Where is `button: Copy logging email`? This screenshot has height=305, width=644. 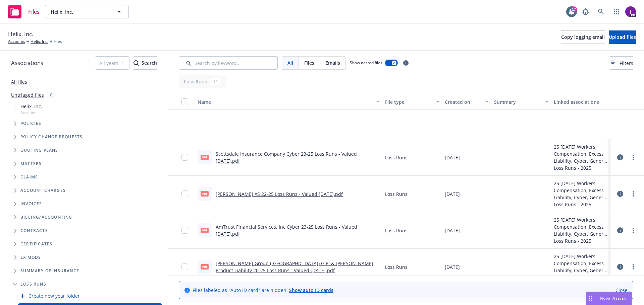 button: Copy logging email is located at coordinates (583, 37).